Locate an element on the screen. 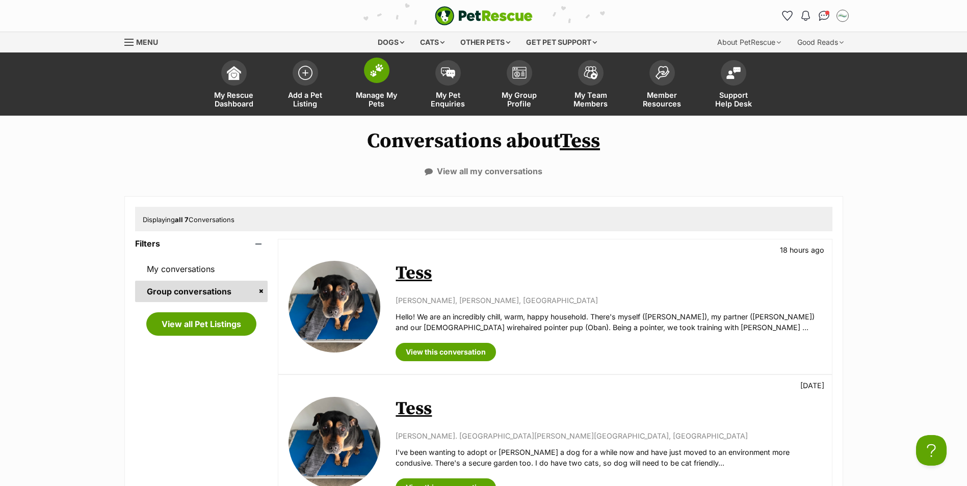 The width and height of the screenshot is (967, 486). a: Favourites is located at coordinates (788, 16).